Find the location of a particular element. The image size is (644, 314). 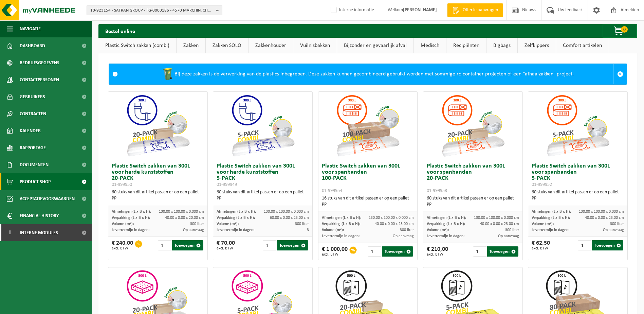

button: 10-923154 - SAFRAN GROUP - FG-0000186 - 4570 MARCHIN, CHAUSSÉE DES FORGES is located at coordinates (155, 10).